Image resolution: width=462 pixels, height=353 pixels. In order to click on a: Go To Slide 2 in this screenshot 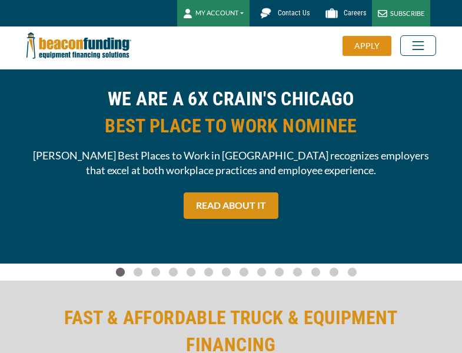, I will do `click(156, 272)`.